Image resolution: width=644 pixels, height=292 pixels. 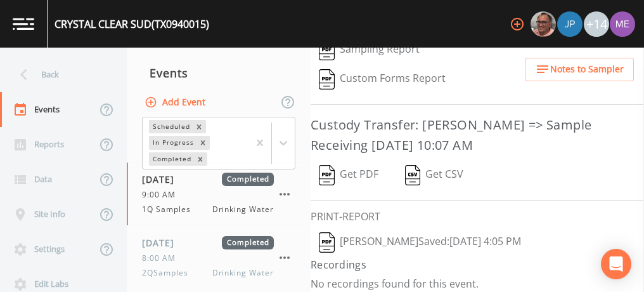 I want to click on div: +14, so click(x=597, y=24).